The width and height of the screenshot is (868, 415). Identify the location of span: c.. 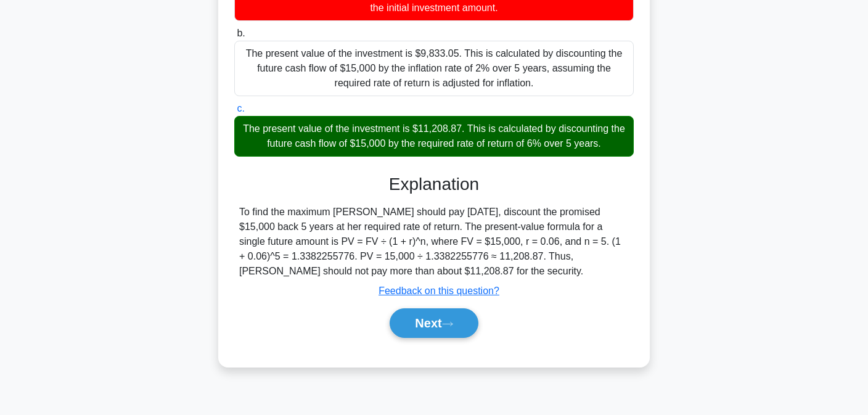
(241, 108).